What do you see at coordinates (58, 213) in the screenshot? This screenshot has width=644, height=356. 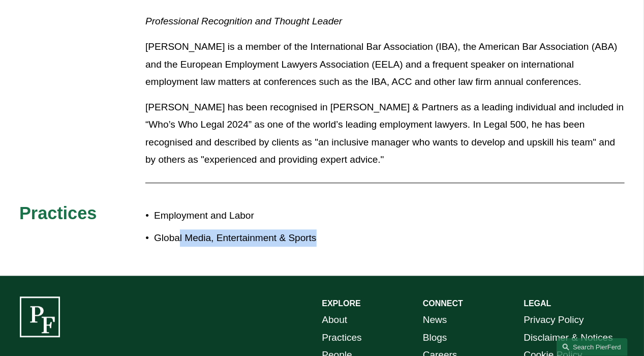 I see `span: Practices` at bounding box center [58, 213].